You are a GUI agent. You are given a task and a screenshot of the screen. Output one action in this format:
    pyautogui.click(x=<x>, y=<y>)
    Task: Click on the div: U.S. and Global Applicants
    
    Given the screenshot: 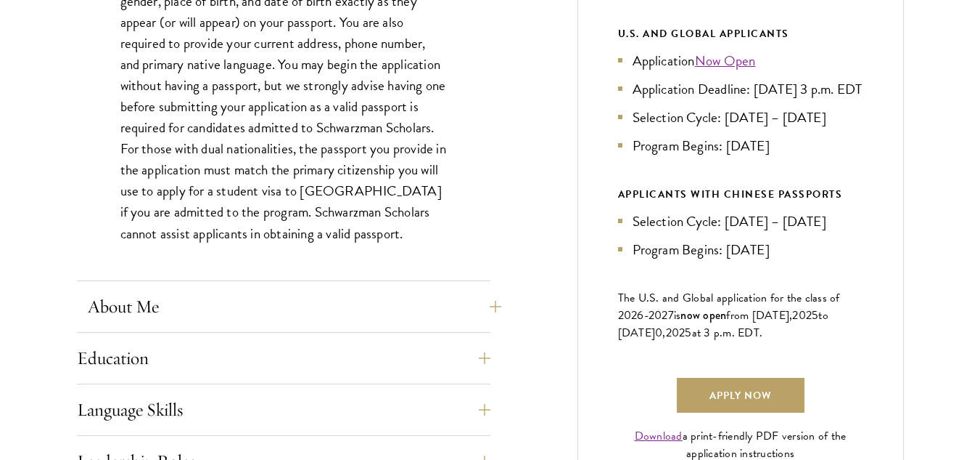 What is the action you would take?
    pyautogui.click(x=741, y=33)
    